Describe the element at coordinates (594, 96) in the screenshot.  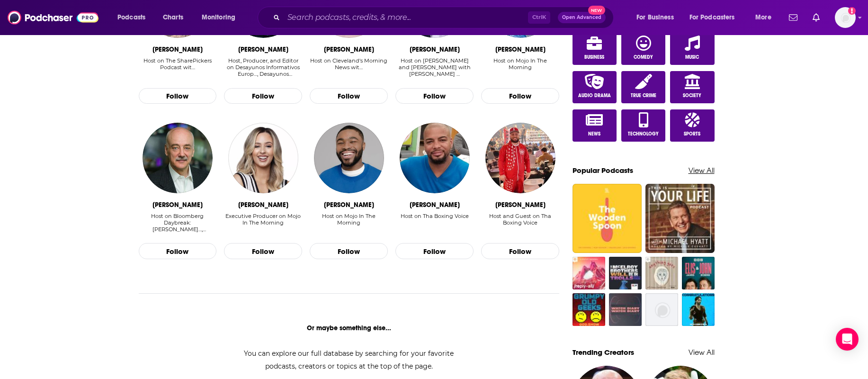
I see `span: Audio Drama` at that location.